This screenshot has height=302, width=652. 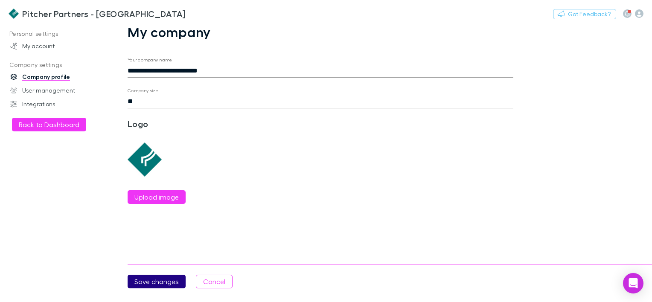 What do you see at coordinates (214, 281) in the screenshot?
I see `button: Cancel` at bounding box center [214, 281].